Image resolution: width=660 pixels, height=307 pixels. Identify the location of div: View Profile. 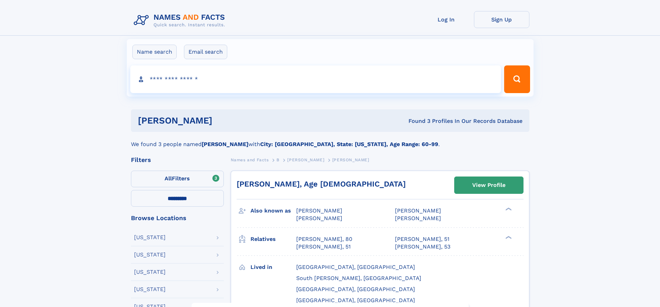
(489, 185).